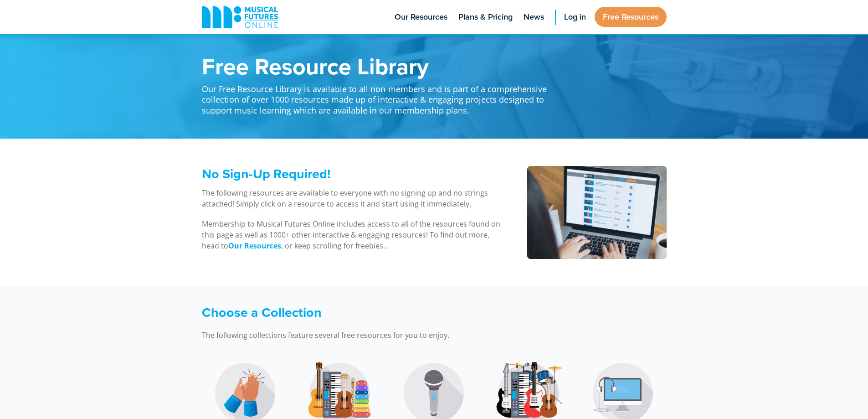 The width and height of the screenshot is (868, 419). What do you see at coordinates (630, 17) in the screenshot?
I see `a: Free Resources` at bounding box center [630, 17].